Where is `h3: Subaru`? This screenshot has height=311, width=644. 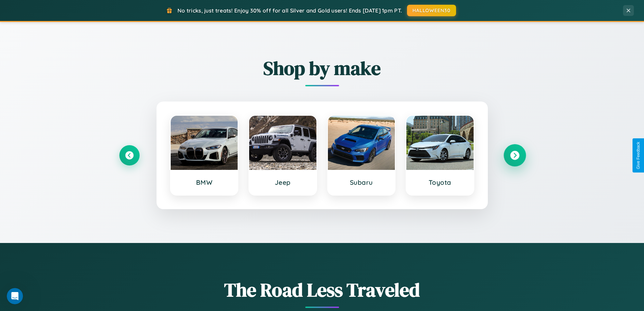
h3: Subaru is located at coordinates (361, 182).